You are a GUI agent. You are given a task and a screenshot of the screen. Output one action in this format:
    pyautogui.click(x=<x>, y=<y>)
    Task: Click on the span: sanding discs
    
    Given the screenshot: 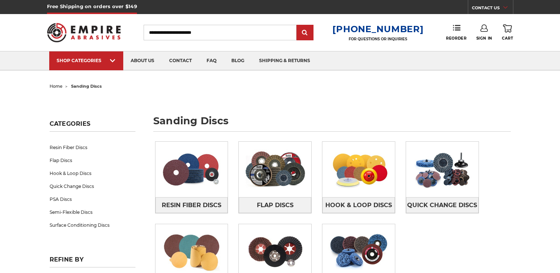 What is the action you would take?
    pyautogui.click(x=86, y=86)
    